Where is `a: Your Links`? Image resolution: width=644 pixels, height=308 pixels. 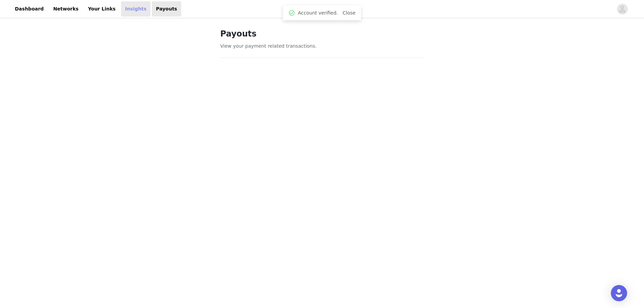
a: Your Links is located at coordinates (101, 9).